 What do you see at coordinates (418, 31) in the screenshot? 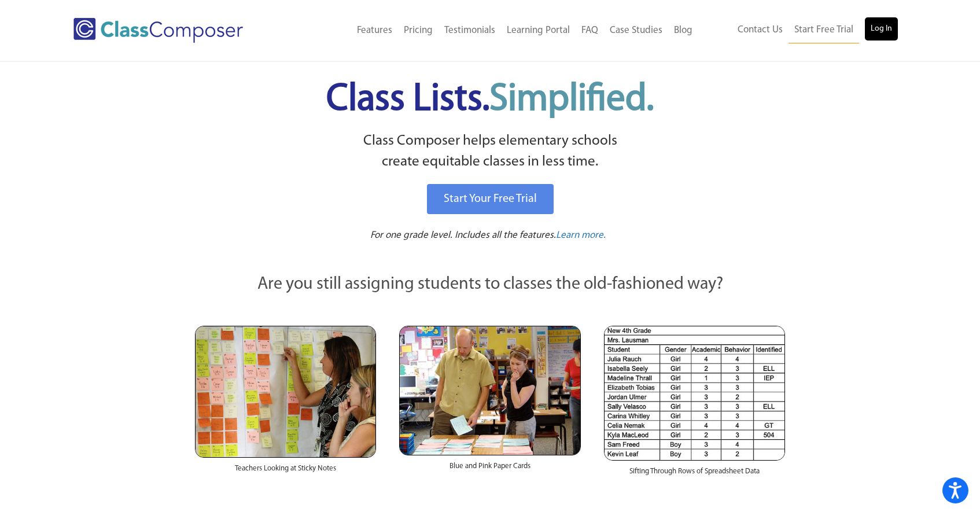
I see `a: Pricing` at bounding box center [418, 31].